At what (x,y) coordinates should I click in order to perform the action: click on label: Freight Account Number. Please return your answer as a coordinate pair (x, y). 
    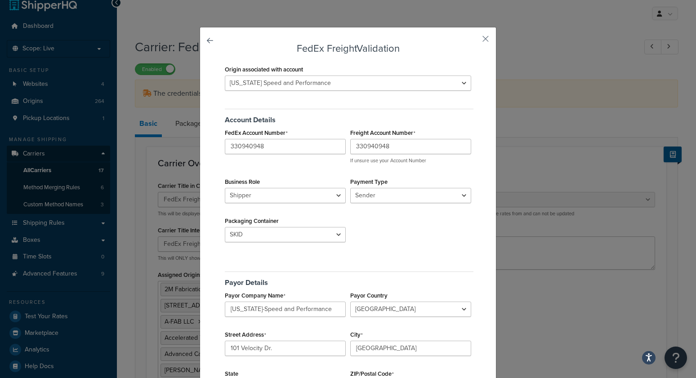
    Looking at the image, I should click on (383, 133).